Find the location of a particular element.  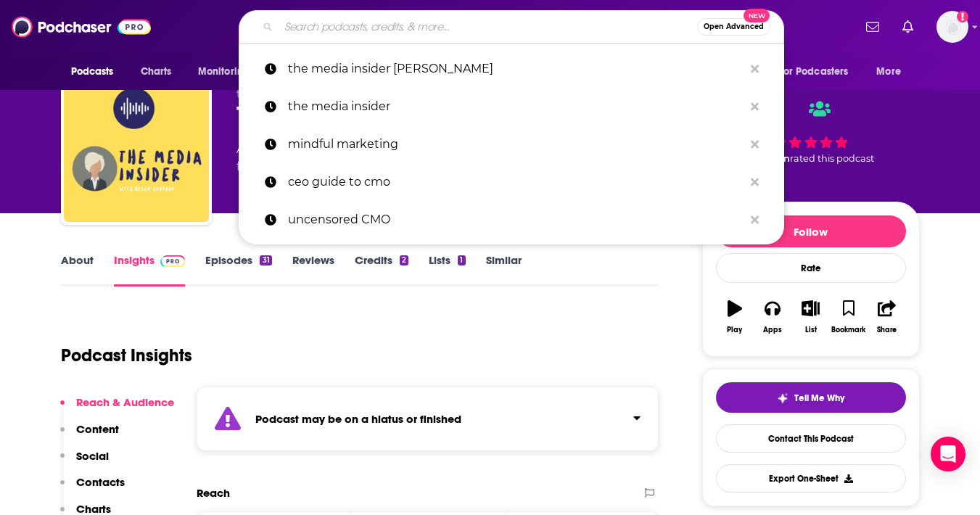

section: Click to expand status details is located at coordinates (428, 419).